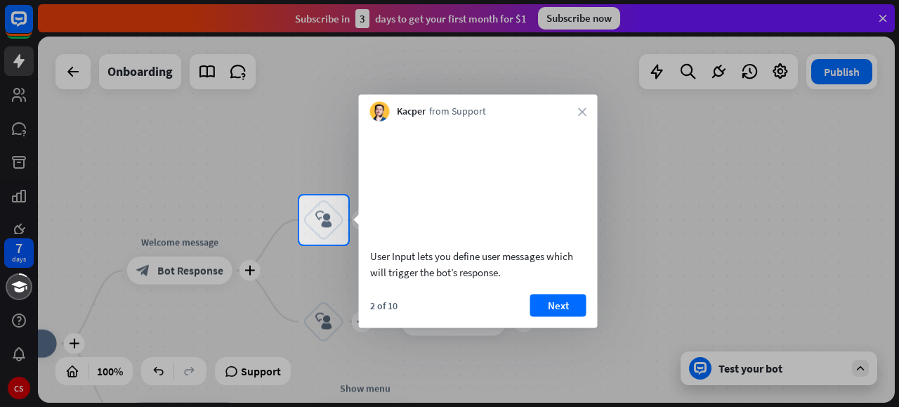 The width and height of the screenshot is (899, 407). What do you see at coordinates (478, 263) in the screenshot?
I see `div: User Input lets you define user messages which will trigger the bot’s response.` at bounding box center [478, 263].